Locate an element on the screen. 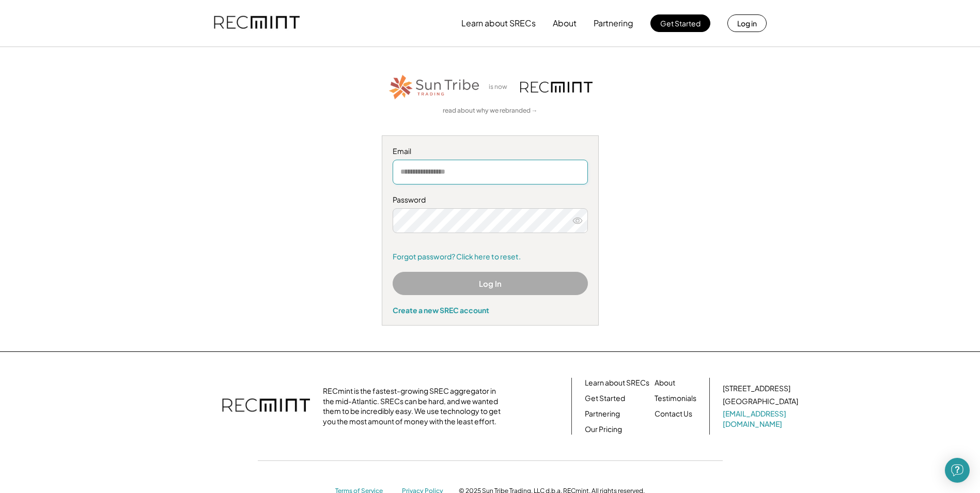 The image size is (980, 493). button: About is located at coordinates (565, 24).